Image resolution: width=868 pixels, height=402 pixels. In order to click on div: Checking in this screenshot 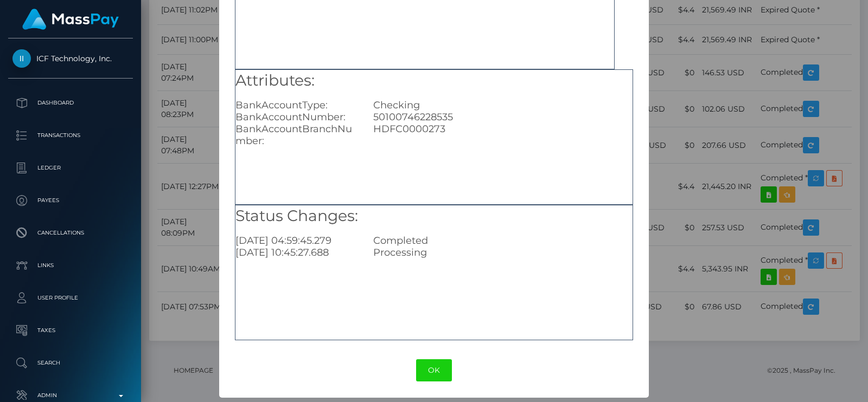, I will do `click(503, 105)`.